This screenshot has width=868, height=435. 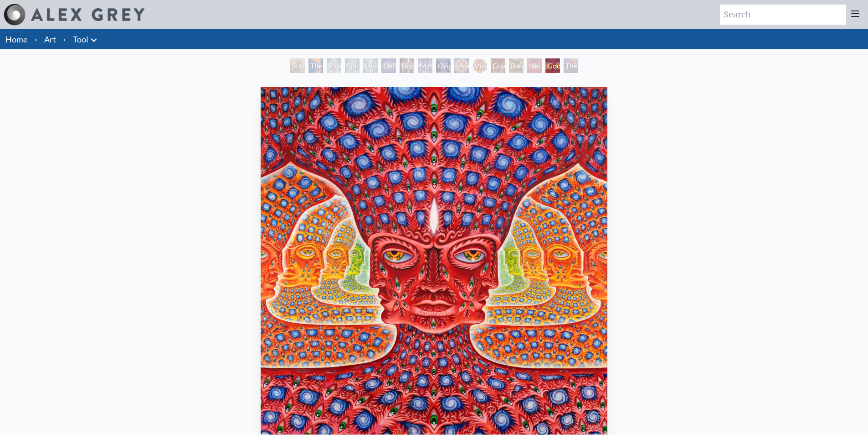 I want to click on div: Spiritual Energy System, so click(x=352, y=66).